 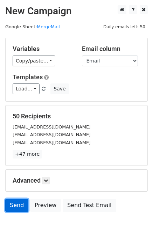 I want to click on a: Daily emails left: 50, so click(x=124, y=27).